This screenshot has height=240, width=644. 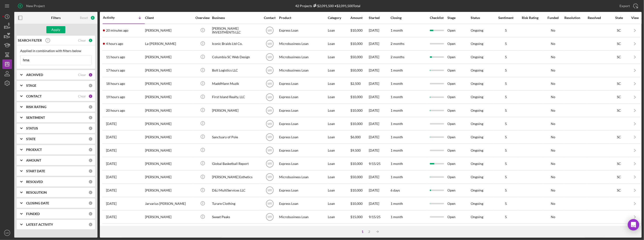 What do you see at coordinates (111, 204) in the screenshot?
I see `time: 2025-09-16 04:23` at bounding box center [111, 204].